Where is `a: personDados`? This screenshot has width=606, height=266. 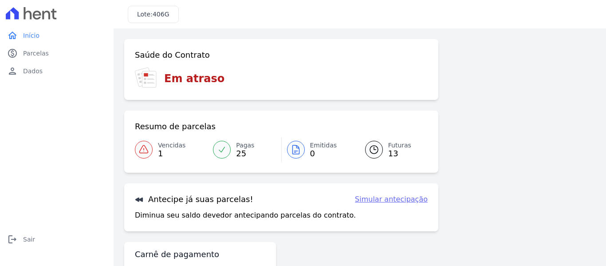
a: personDados is located at coordinates (57, 71).